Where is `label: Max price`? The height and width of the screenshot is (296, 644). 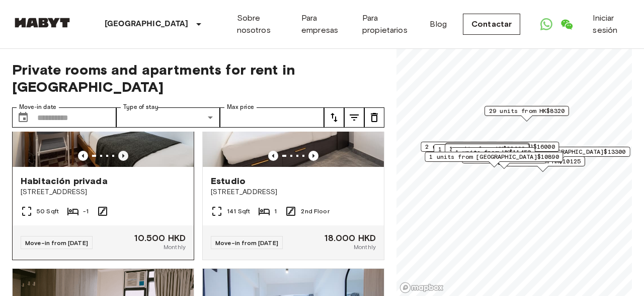
label: Max price is located at coordinates (241, 107).